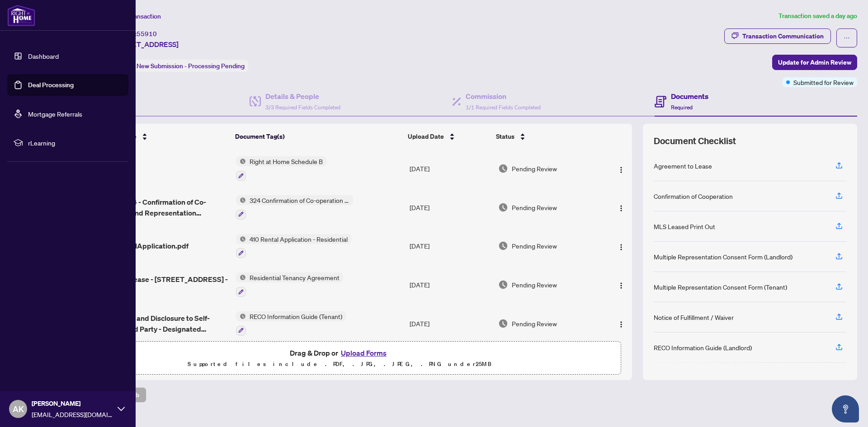 Image resolution: width=868 pixels, height=427 pixels. Describe the element at coordinates (55, 114) in the screenshot. I see `a: Mortgage Referrals` at that location.